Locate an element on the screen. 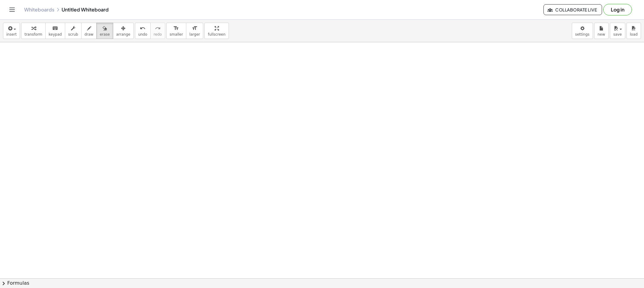  span: undo is located at coordinates (143, 34).